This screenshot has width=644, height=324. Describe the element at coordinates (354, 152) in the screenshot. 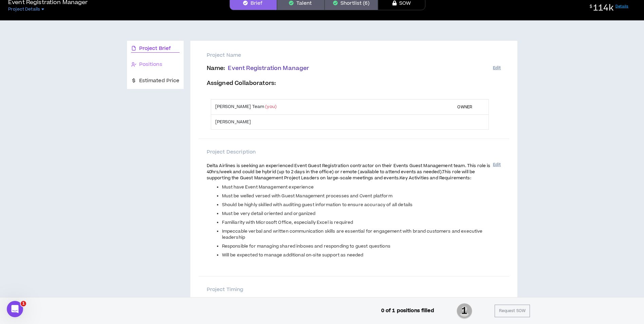

I see `p: Project Description` at that location.